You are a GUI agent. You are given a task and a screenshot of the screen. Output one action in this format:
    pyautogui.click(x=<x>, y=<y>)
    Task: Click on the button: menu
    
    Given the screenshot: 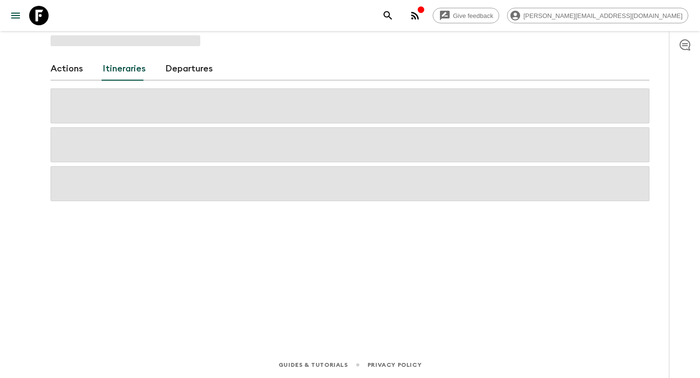 What is the action you would take?
    pyautogui.click(x=16, y=16)
    